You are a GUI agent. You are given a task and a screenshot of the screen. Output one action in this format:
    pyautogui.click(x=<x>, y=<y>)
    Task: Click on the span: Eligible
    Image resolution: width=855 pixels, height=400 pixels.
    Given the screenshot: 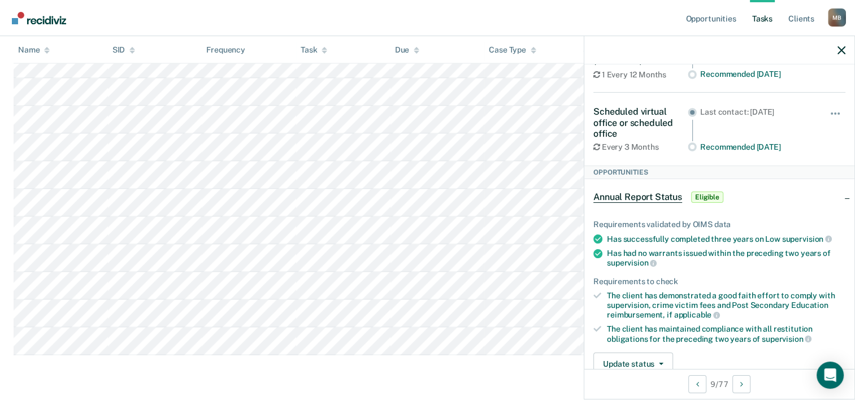 What is the action you would take?
    pyautogui.click(x=707, y=197)
    